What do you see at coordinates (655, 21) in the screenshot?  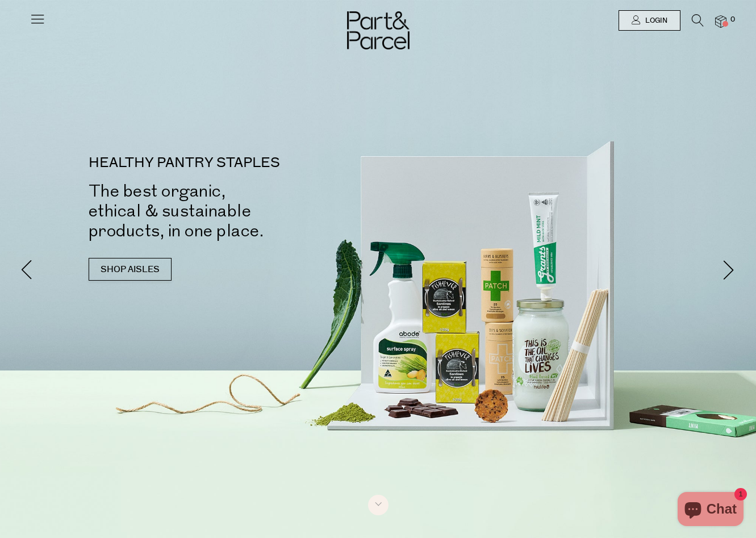 I see `span: Login` at bounding box center [655, 21].